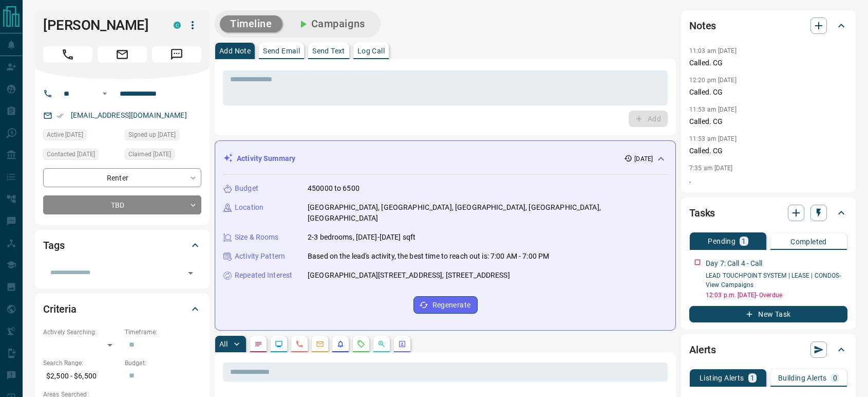 This screenshot has width=868, height=397. Describe the element at coordinates (235, 51) in the screenshot. I see `p: Add Note` at that location.